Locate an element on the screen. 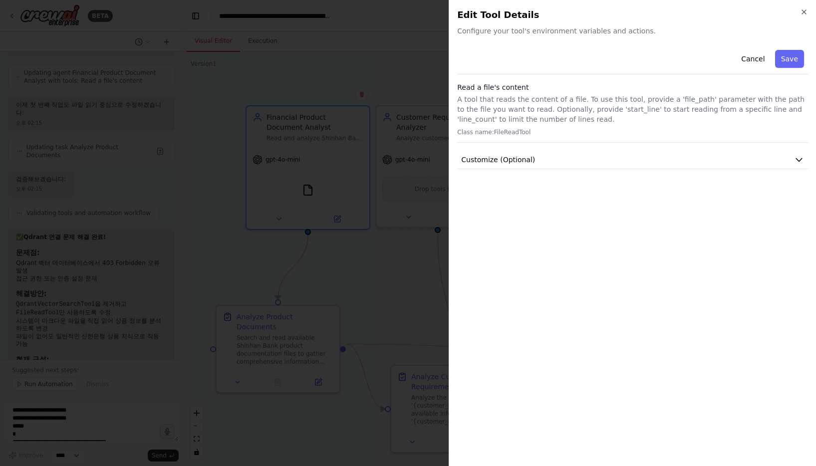  button: Save is located at coordinates (789, 59).